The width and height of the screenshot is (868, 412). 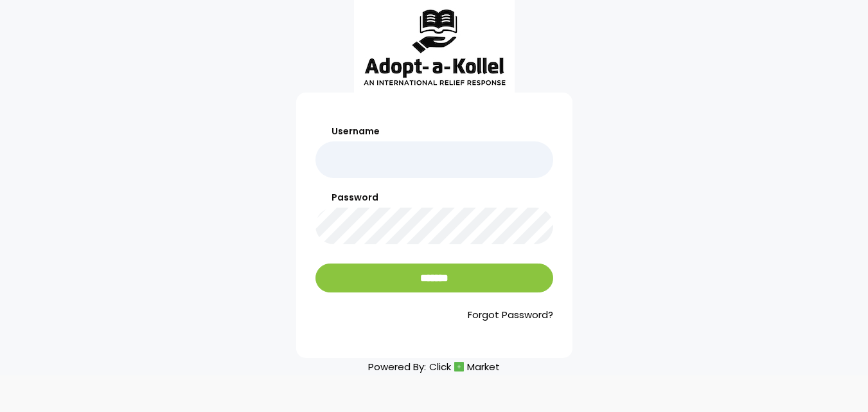 What do you see at coordinates (434, 366) in the screenshot?
I see `p: Powered By:` at bounding box center [434, 366].